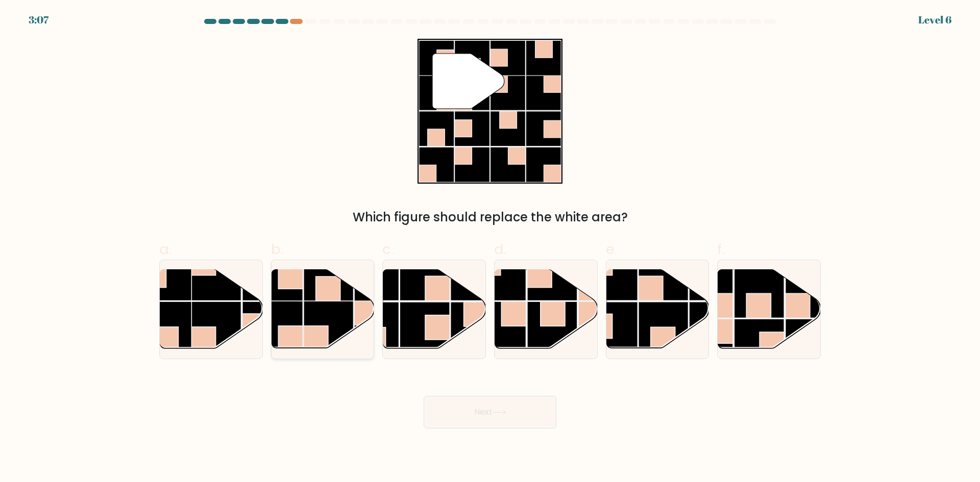 The height and width of the screenshot is (482, 980). Describe the element at coordinates (500, 249) in the screenshot. I see `span: d.` at that location.